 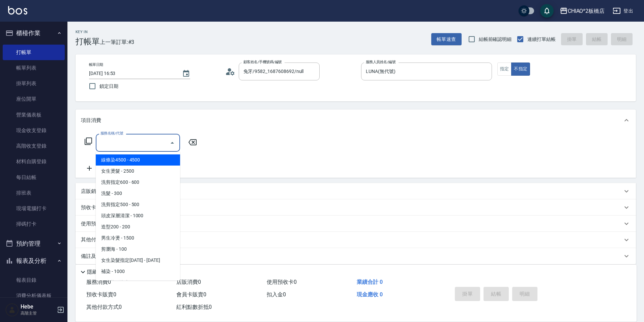 I want to click on label: 帳單日期, so click(x=96, y=65).